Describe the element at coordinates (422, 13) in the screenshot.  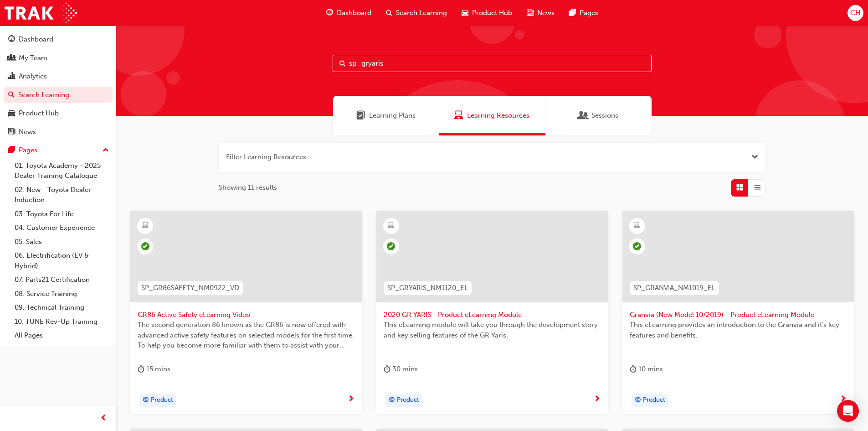
I see `span: Search Learning` at that location.